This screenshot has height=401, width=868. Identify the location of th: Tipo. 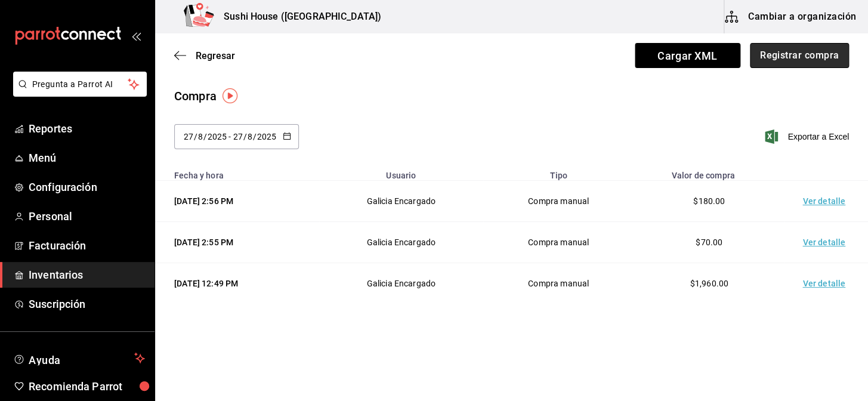
(558, 172).